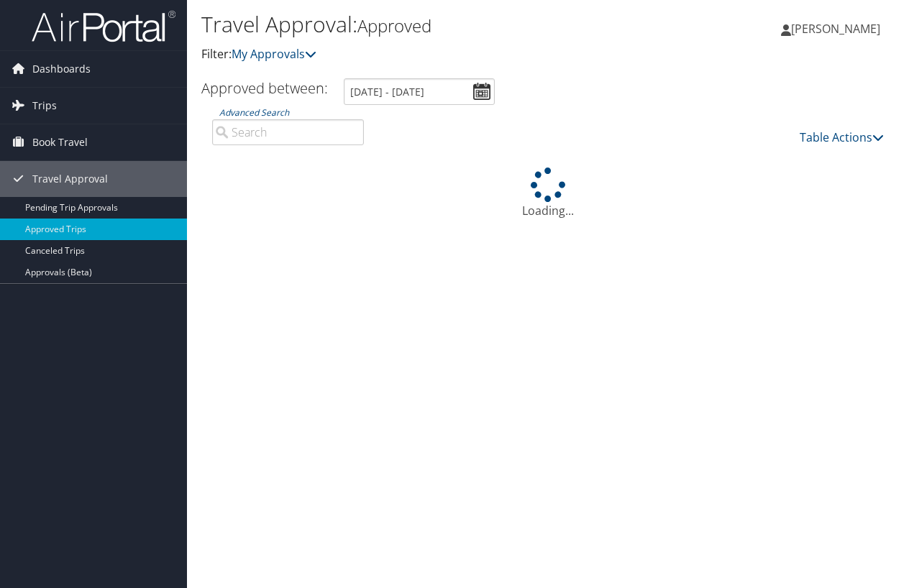 Image resolution: width=909 pixels, height=588 pixels. I want to click on small: Approved, so click(394, 25).